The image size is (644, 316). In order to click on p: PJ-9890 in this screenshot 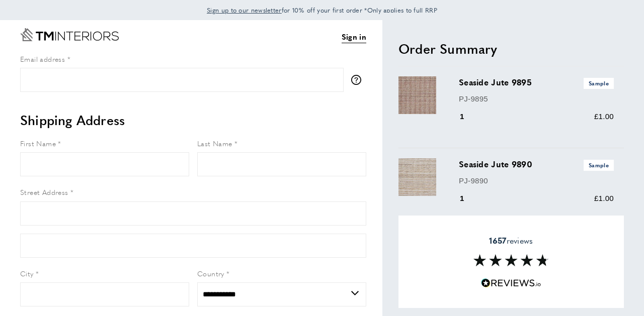, I will do `click(537, 181)`.